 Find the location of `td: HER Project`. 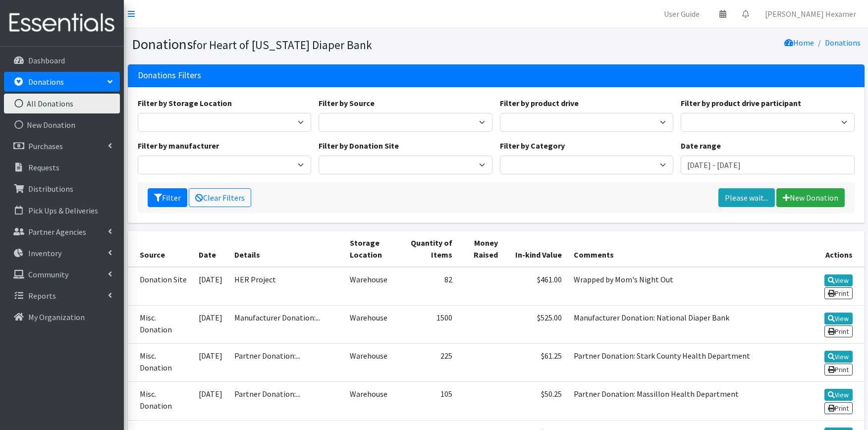

td: HER Project is located at coordinates (285, 287).